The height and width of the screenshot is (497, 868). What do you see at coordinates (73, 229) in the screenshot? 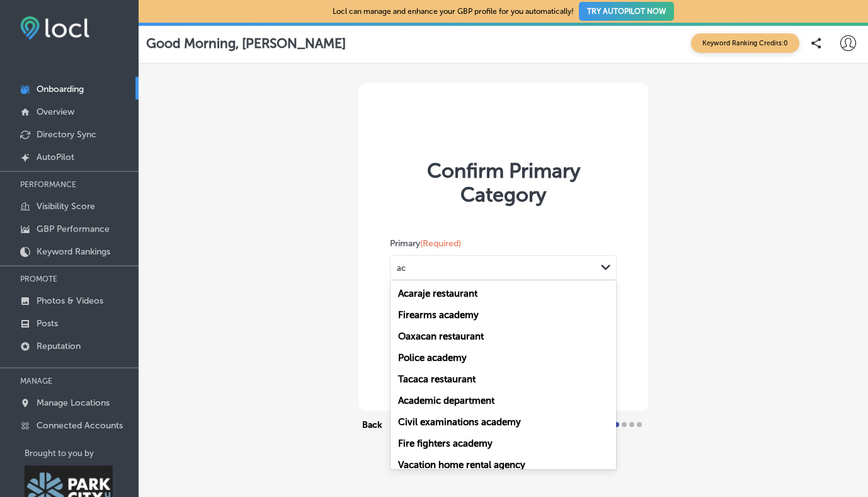
I see `p: GBP Performance` at bounding box center [73, 229].